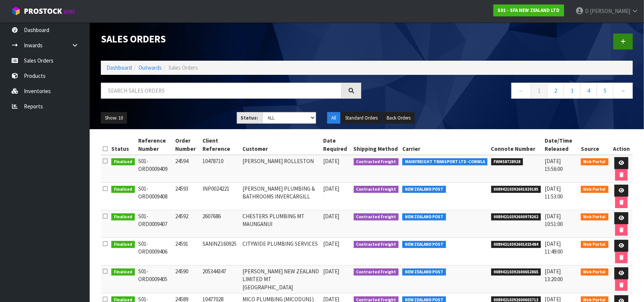 This screenshot has height=302, width=644. What do you see at coordinates (187, 169) in the screenshot?
I see `td: 24594` at bounding box center [187, 169].